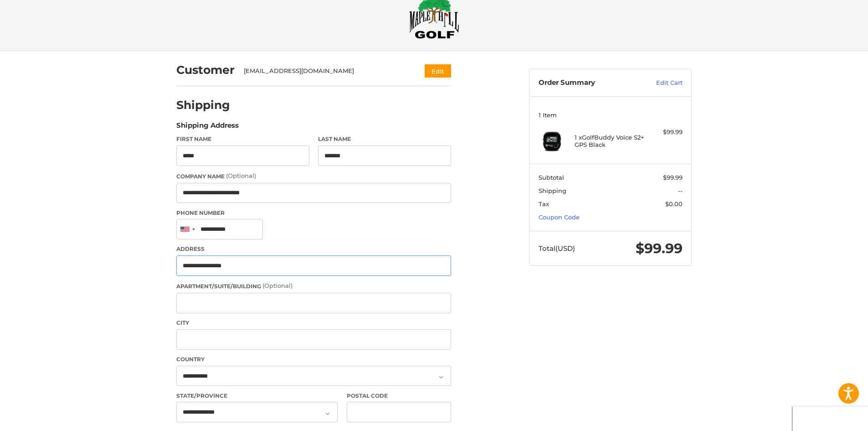  What do you see at coordinates (557, 248) in the screenshot?
I see `span: Total (USD)` at bounding box center [557, 248].